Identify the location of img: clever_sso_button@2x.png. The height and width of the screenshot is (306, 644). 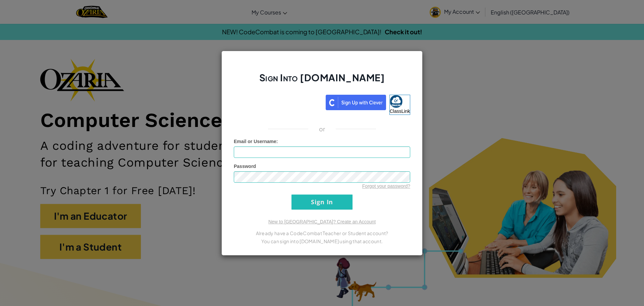
(356, 103).